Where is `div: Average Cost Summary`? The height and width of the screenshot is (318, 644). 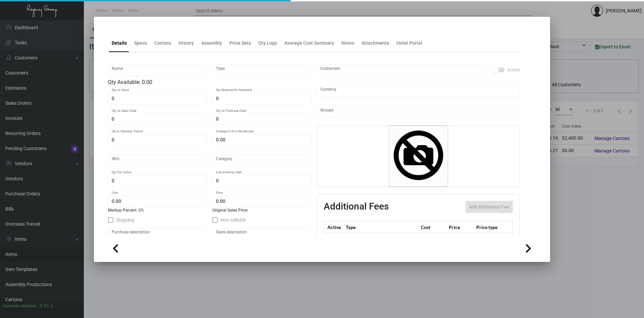
div: Average Cost Summary is located at coordinates (309, 43).